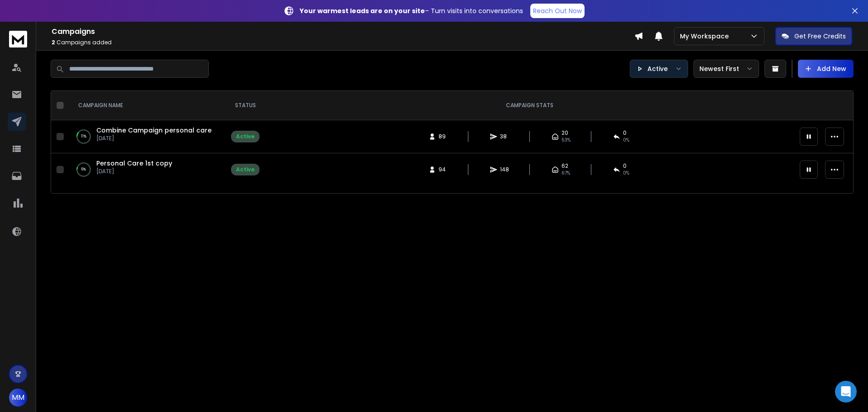  I want to click on img: logo, so click(18, 39).